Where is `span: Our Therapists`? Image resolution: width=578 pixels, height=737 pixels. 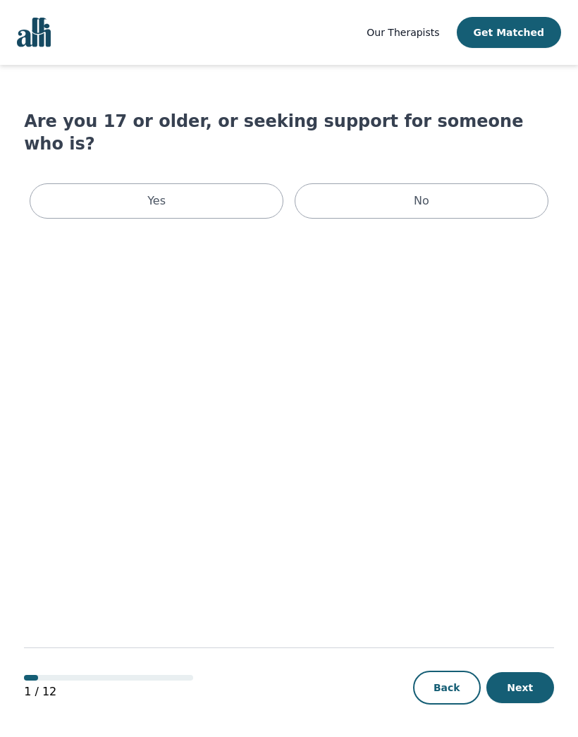 span: Our Therapists is located at coordinates (403, 32).